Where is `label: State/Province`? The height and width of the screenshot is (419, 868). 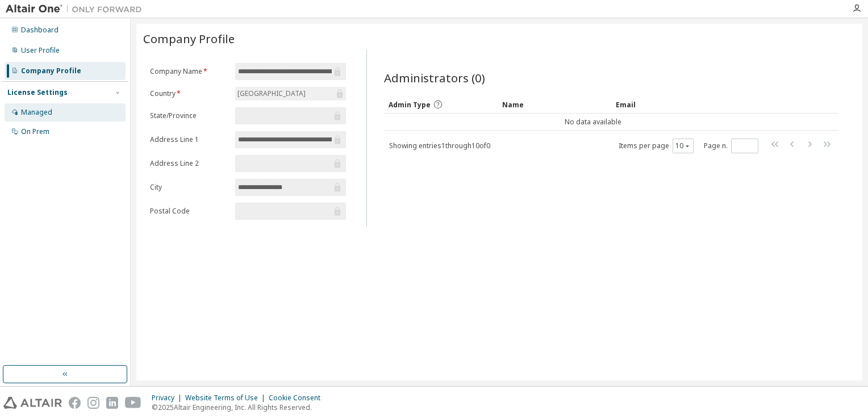 label: State/Province is located at coordinates (189, 115).